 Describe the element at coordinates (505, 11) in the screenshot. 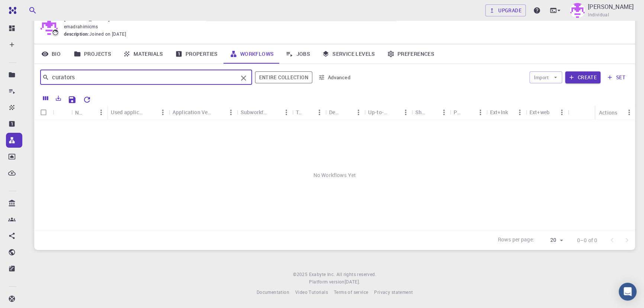

I see `a: Upgrade` at that location.